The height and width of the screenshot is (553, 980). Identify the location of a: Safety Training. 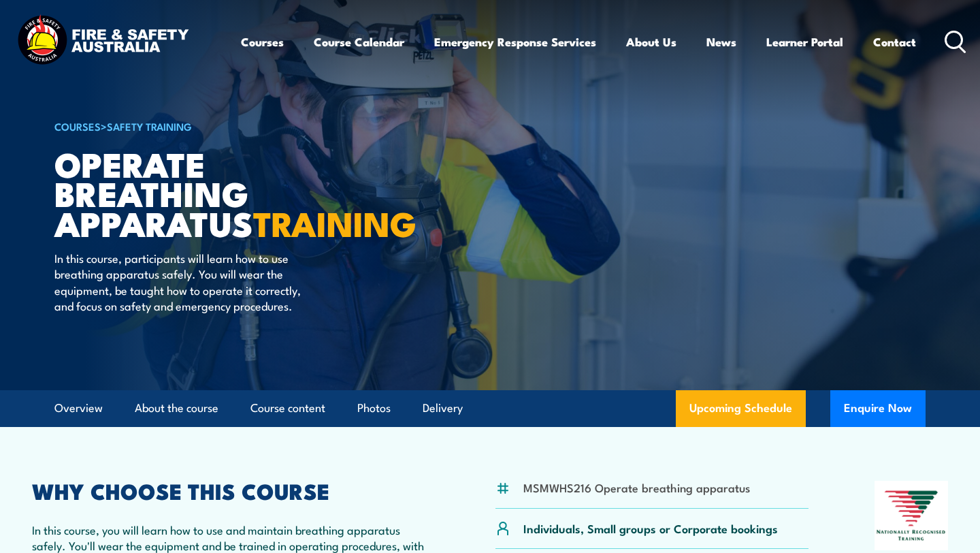
(149, 126).